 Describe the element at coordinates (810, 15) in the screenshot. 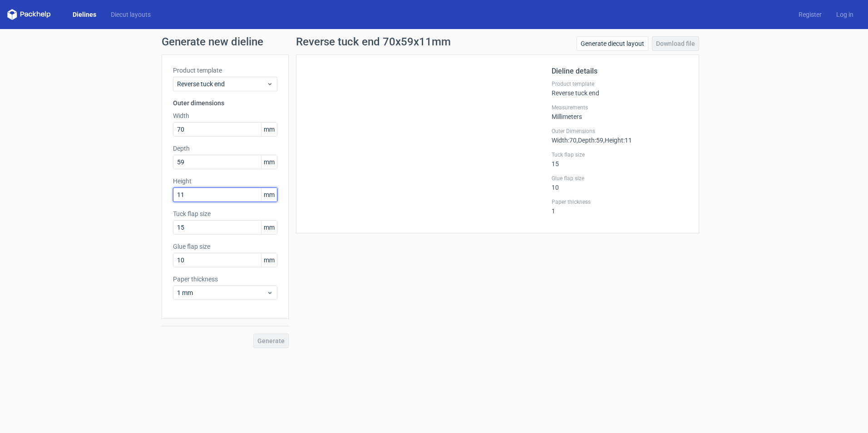

I see `a: Register` at that location.